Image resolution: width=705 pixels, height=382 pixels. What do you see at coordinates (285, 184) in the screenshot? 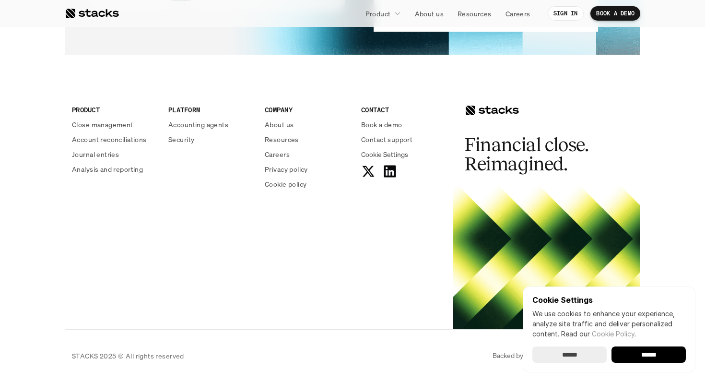
I see `p: Cookie policy` at bounding box center [285, 184].